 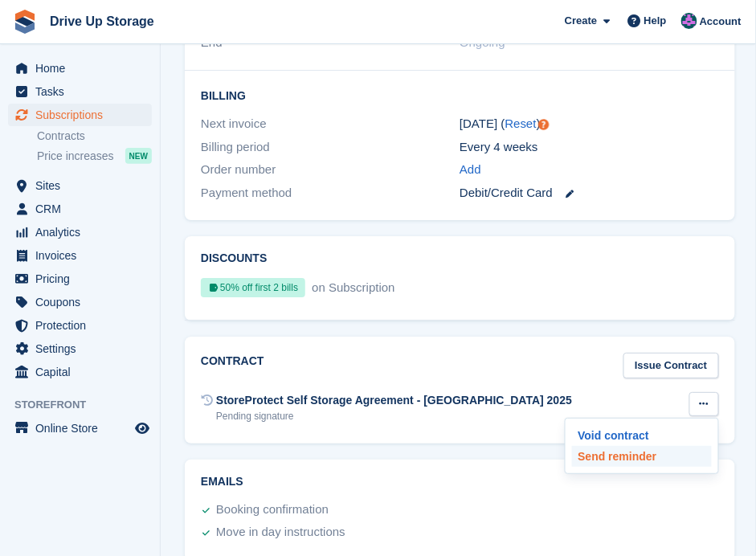 I want to click on a: Issue Contract, so click(x=671, y=365).